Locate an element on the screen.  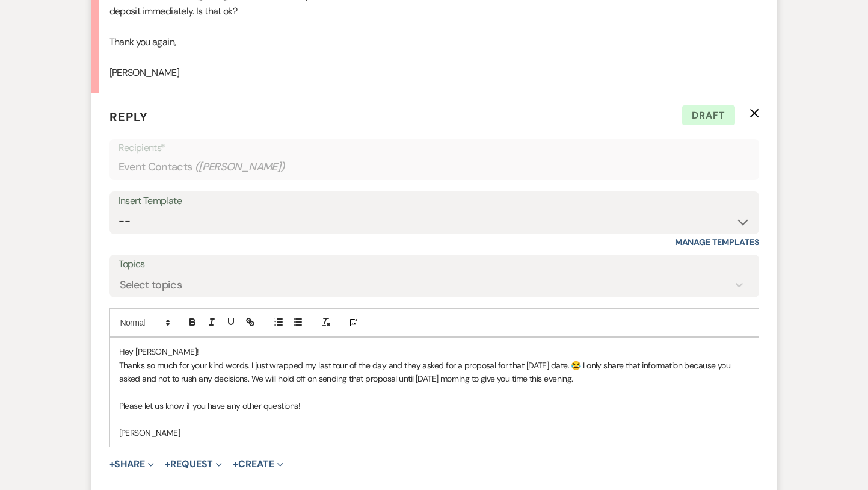
div: Select topics is located at coordinates (151, 285).